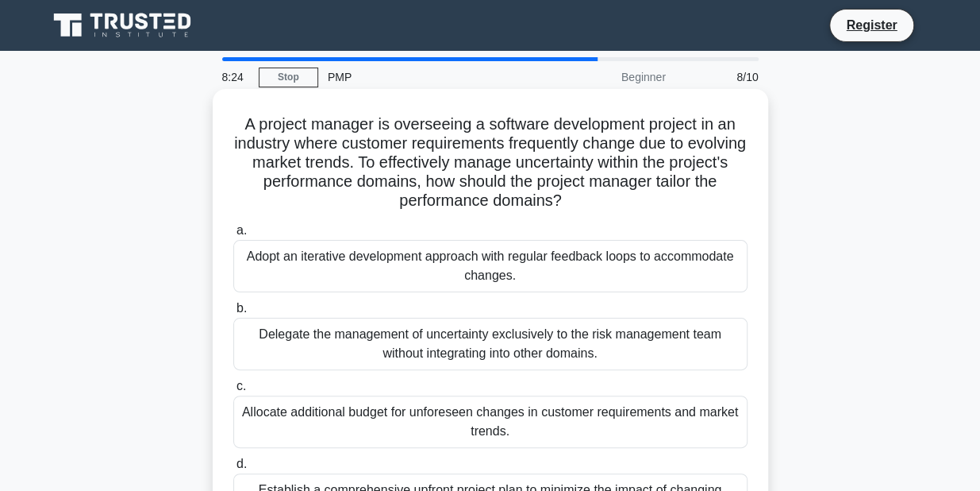  Describe the element at coordinates (491, 344) in the screenshot. I see `div: Delegate the management of uncertainty exclusively to the risk management team without integratin...` at that location.